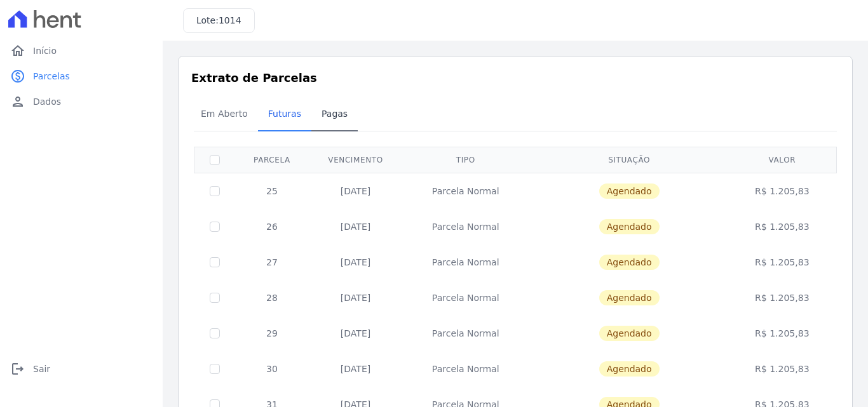 The height and width of the screenshot is (407, 868). Describe the element at coordinates (465, 159) in the screenshot. I see `th: Tipo` at that location.